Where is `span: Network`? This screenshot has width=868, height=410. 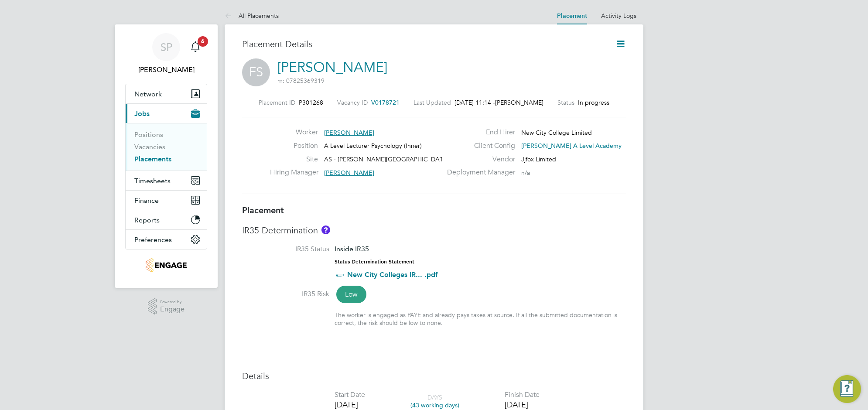 span: Network is located at coordinates (148, 94).